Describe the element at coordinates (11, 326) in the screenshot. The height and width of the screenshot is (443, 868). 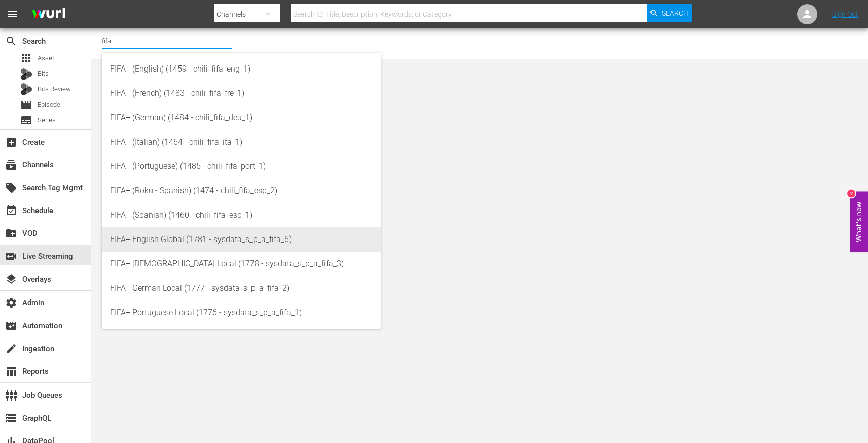
I see `span: Automation` at that location.